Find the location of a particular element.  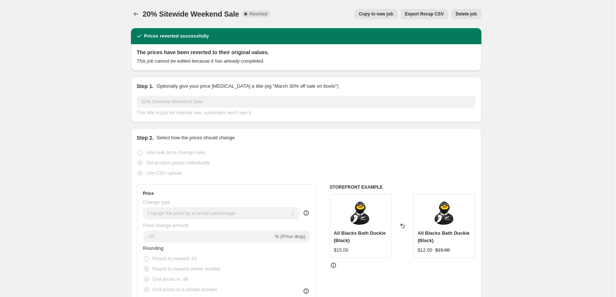

div: help is located at coordinates (306, 213).